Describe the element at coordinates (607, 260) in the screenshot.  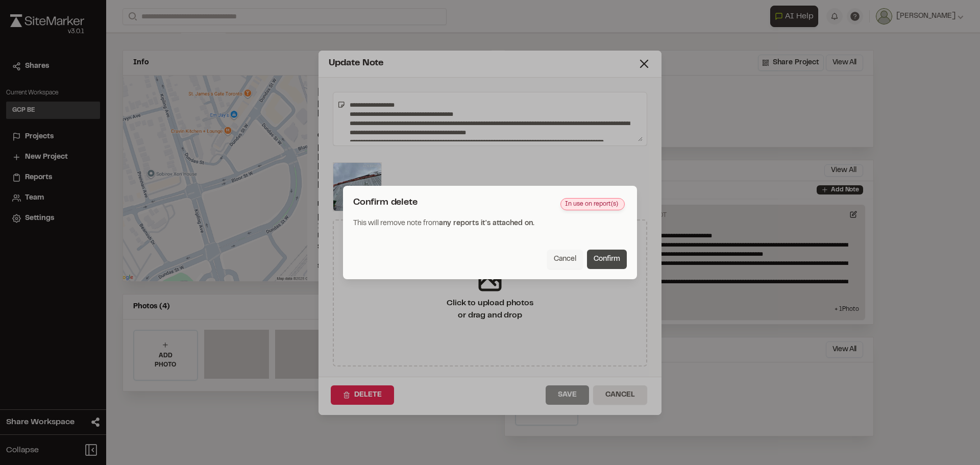
I see `button: Confirm` at that location.